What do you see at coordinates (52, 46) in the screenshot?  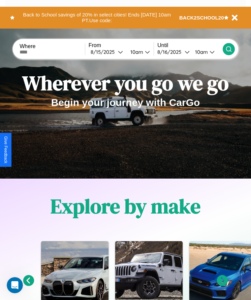 I see `label: Where` at bounding box center [52, 46].